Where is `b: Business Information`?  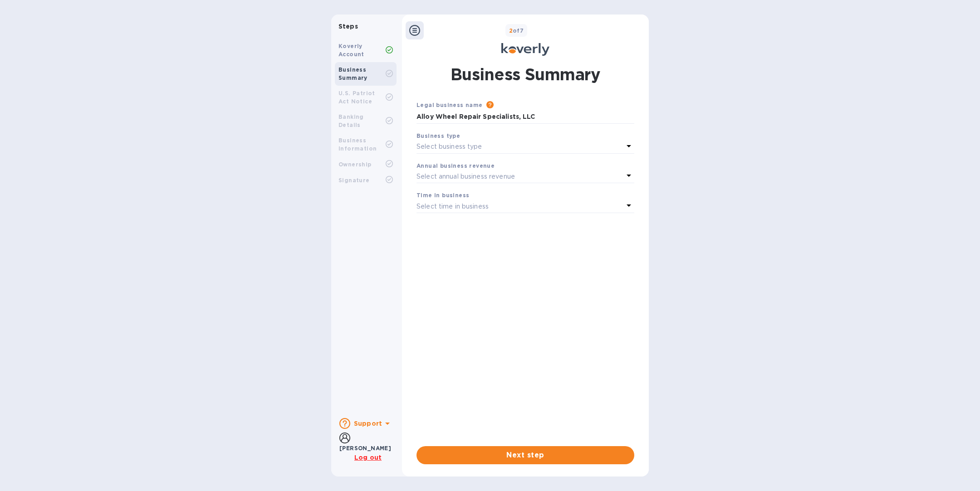
b: Business Information is located at coordinates (357, 144).